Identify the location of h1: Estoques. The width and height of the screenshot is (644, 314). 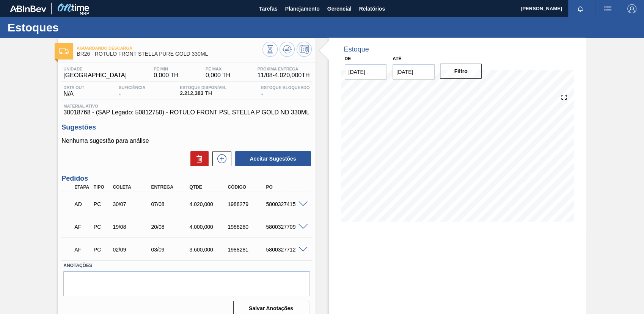
(75, 27).